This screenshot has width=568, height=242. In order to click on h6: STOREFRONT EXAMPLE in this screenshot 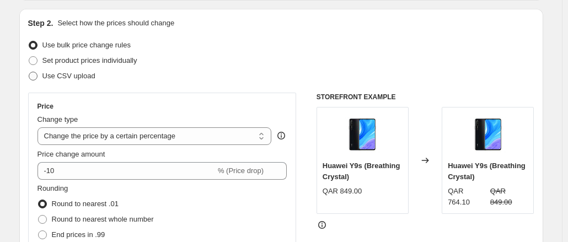, I will do `click(425, 97)`.